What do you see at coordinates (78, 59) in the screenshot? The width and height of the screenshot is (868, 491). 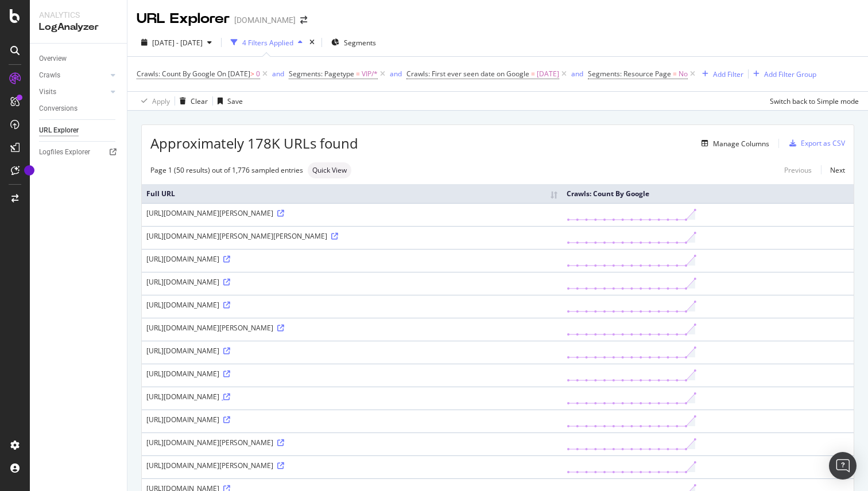 I see `a: Overview` at bounding box center [78, 59].